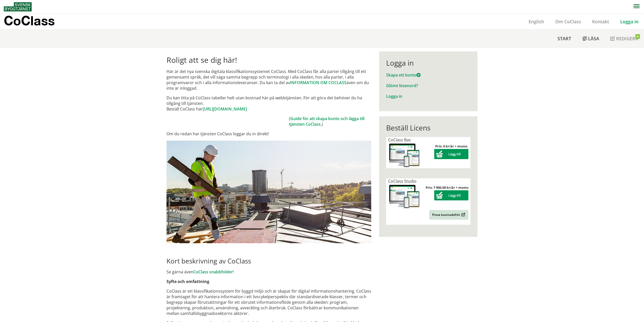  I want to click on a: Kontakt, so click(600, 21).